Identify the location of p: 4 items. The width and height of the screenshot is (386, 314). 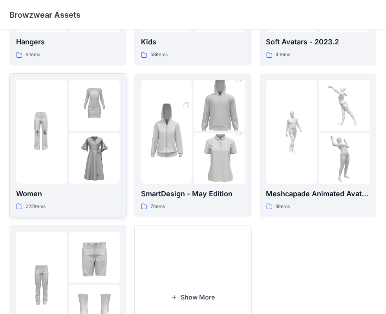
(283, 55).